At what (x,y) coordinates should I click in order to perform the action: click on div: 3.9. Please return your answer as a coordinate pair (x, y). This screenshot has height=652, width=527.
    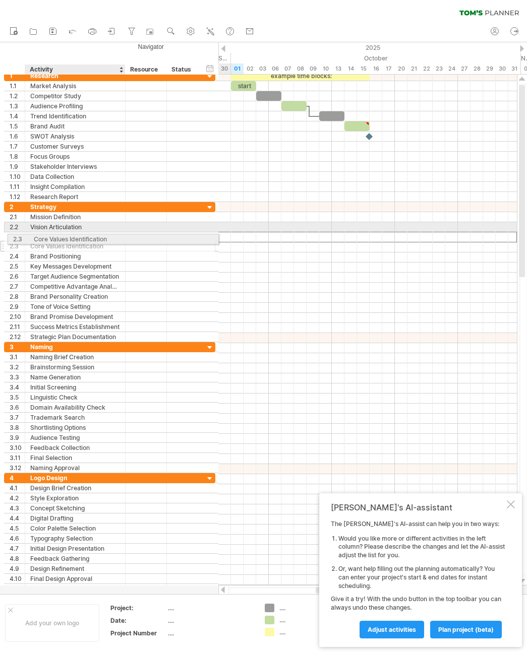
    Looking at the image, I should click on (17, 438).